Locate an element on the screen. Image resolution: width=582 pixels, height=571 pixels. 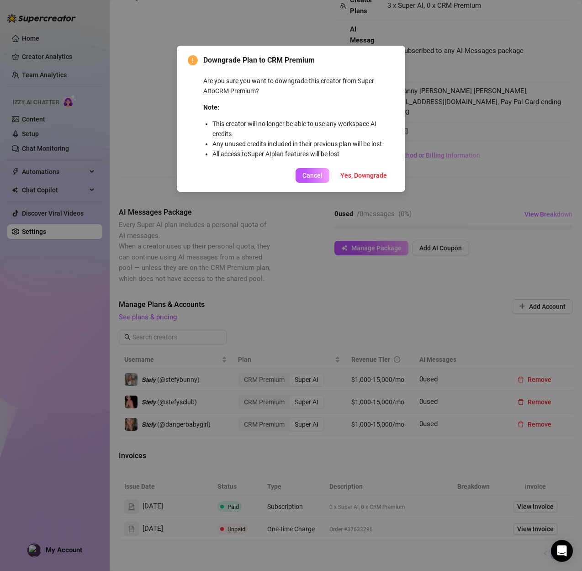
li: All access to Super AI plan features will be lost is located at coordinates (303, 154).